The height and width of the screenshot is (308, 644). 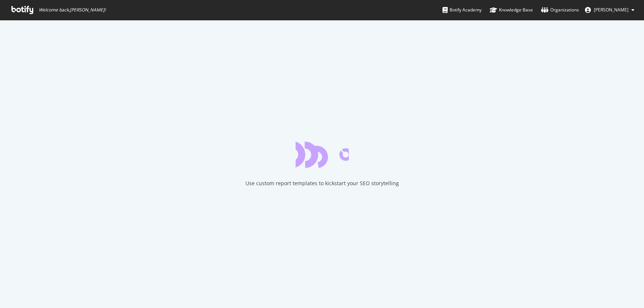 What do you see at coordinates (323, 155) in the screenshot?
I see `div: animation` at bounding box center [323, 155].